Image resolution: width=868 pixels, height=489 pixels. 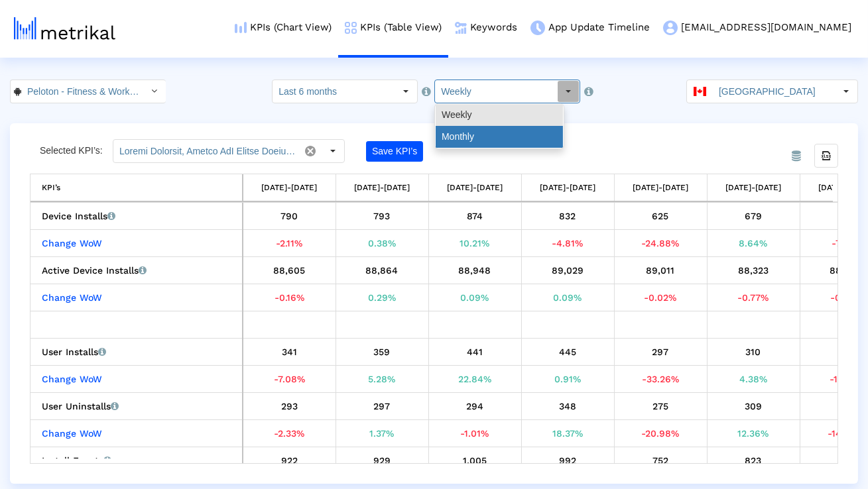 I want to click on td: Column 04/20/25-04/26/25, so click(x=753, y=187).